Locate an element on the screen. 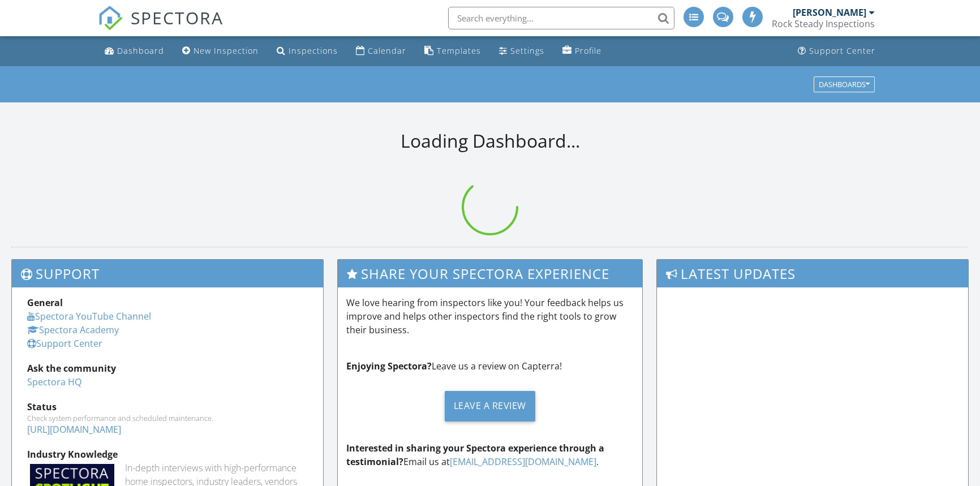 This screenshot has height=486, width=980. div: Dashboard is located at coordinates (140, 51).